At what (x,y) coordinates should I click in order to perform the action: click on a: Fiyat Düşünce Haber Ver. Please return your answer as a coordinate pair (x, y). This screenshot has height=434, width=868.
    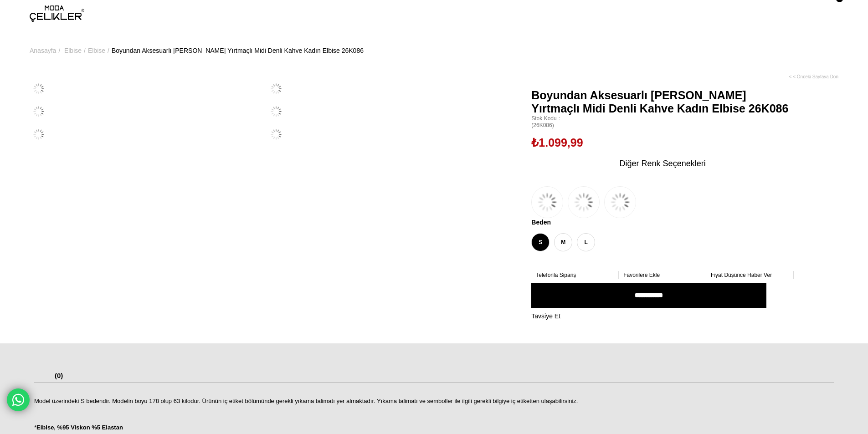
    Looking at the image, I should click on (750, 275).